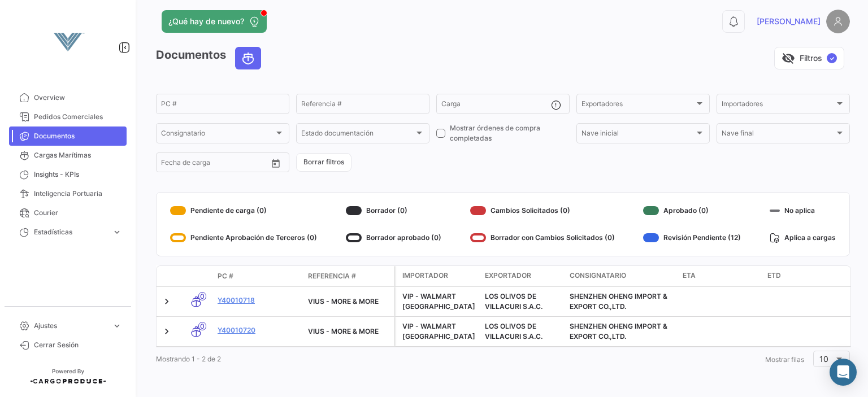 Image resolution: width=868 pixels, height=397 pixels. Describe the element at coordinates (258, 276) in the screenshot. I see `datatable-header-cell: PC #` at that location.